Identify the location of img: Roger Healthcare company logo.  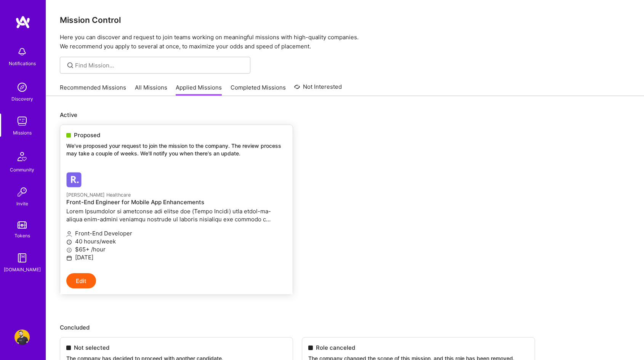
(74, 180).